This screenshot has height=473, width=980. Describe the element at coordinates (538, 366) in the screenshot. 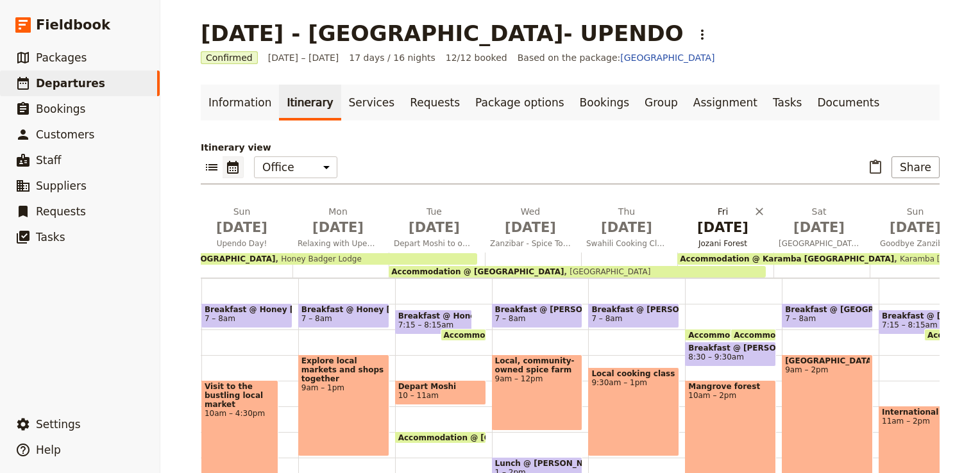

I see `span: Local, community-owned spice farm` at that location.